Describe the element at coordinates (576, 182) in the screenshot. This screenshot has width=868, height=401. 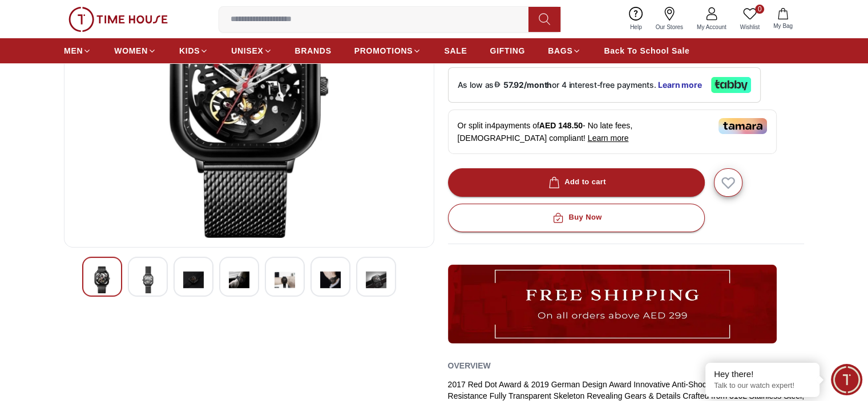
I see `div: Add to cart` at that location.